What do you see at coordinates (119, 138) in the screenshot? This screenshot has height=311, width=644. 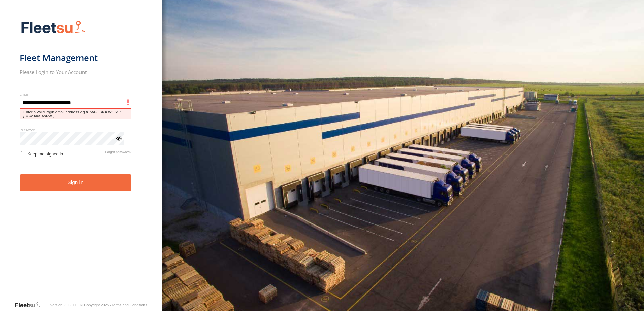 I see `div: ViewPassword` at bounding box center [119, 138].